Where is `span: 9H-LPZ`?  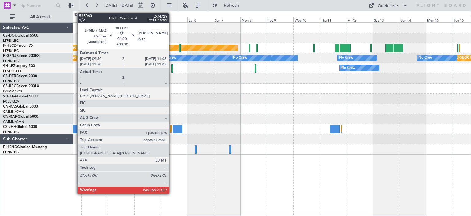 span: 9H-LPZ is located at coordinates (9, 66).